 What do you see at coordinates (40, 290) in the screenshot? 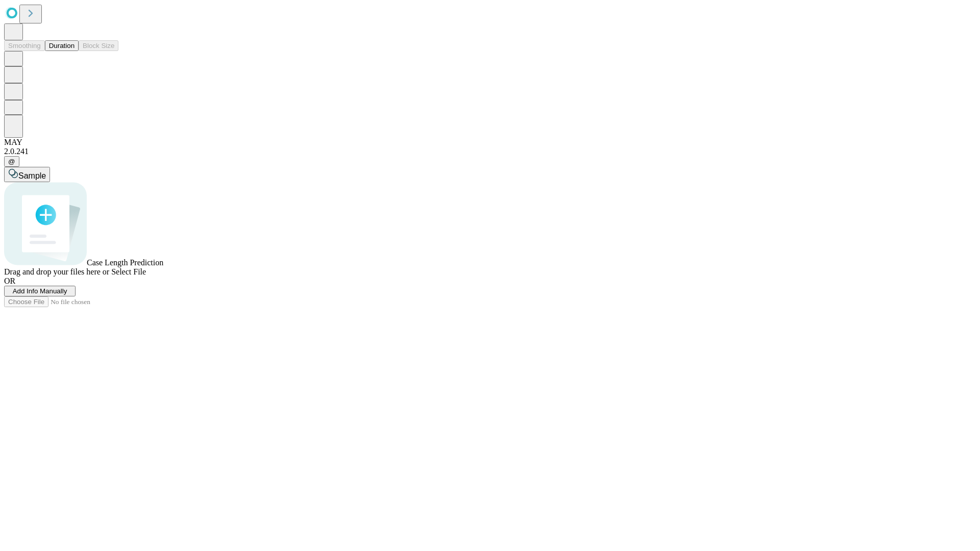
I see `span: Add Info Manually` at bounding box center [40, 290].